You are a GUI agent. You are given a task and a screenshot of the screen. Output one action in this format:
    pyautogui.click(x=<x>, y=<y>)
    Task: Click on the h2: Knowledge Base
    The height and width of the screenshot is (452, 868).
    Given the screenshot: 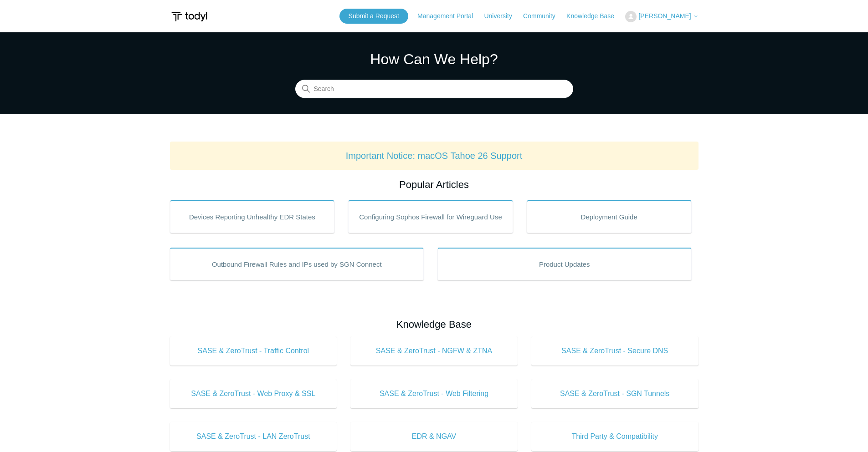 What is the action you would take?
    pyautogui.click(x=434, y=324)
    